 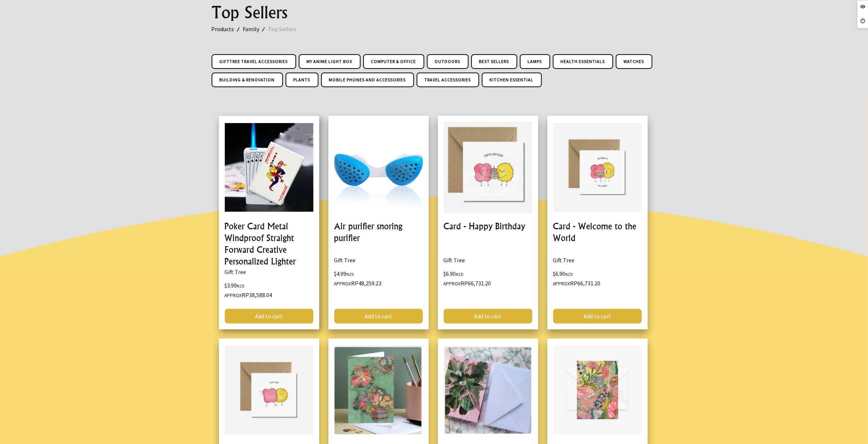 I want to click on a: Family, so click(x=256, y=29).